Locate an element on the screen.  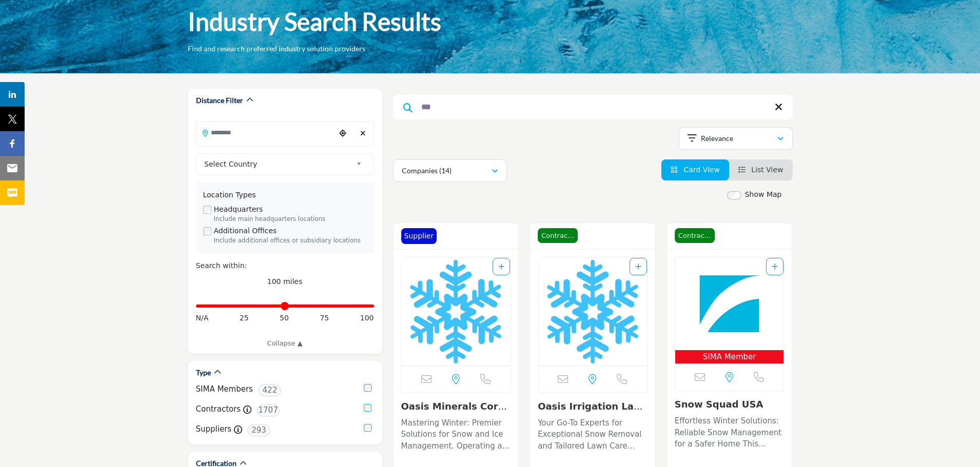
h3: Oasis Irrigation Lawn Sprinklers Inc. is located at coordinates (593, 407).